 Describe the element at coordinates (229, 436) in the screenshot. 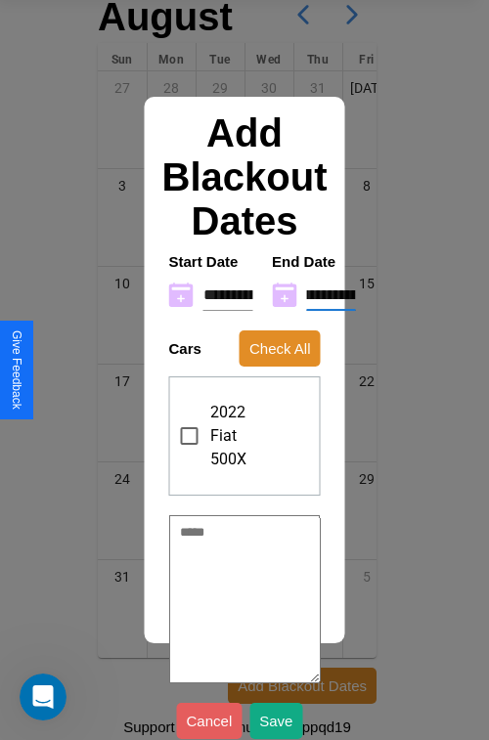

I see `span: 2022 Fiat 500X` at that location.